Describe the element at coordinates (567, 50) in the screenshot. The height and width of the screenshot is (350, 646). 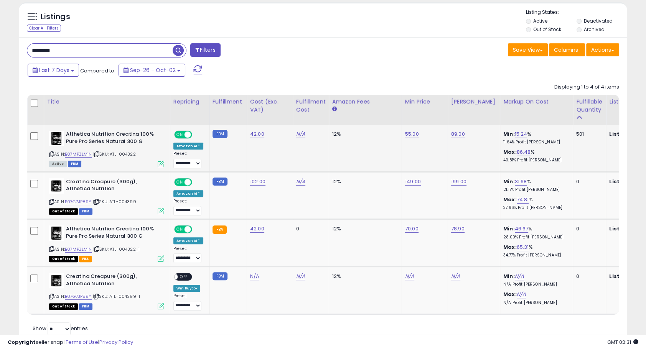
I see `button: Columns` at that location.